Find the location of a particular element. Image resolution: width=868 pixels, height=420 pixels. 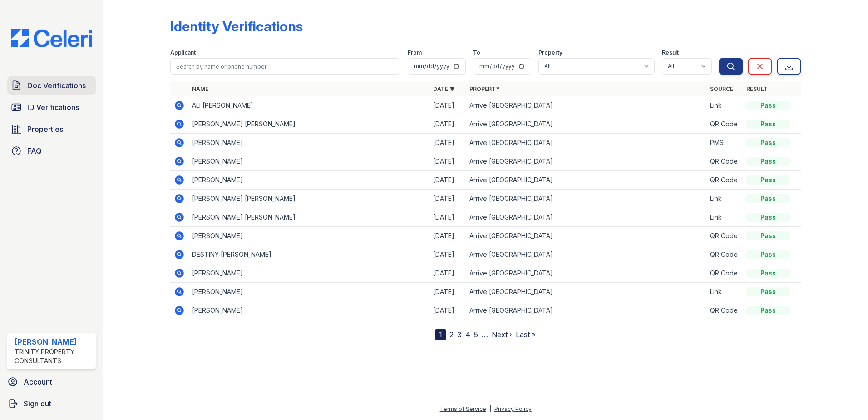

a: Source is located at coordinates (722, 88).